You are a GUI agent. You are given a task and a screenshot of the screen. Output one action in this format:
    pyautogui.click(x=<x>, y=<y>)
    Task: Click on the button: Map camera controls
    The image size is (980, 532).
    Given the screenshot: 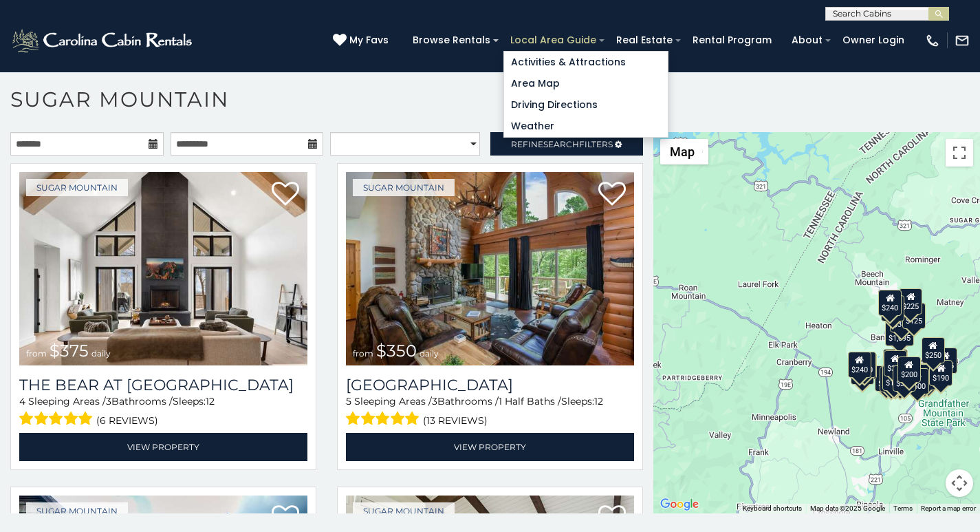 What is the action you would take?
    pyautogui.click(x=959, y=483)
    